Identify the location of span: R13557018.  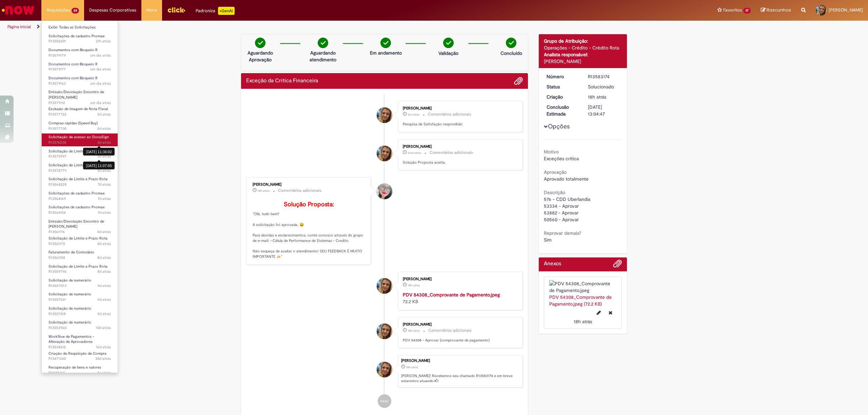
(79, 314).